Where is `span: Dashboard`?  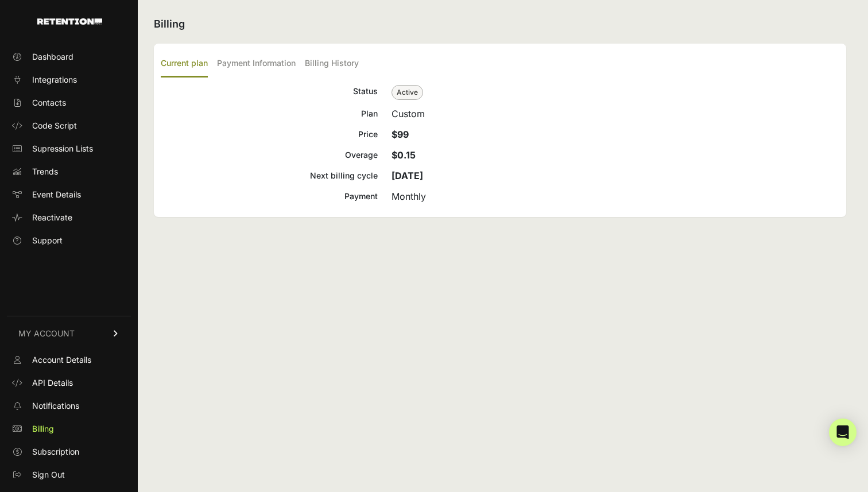 span: Dashboard is located at coordinates (53, 57).